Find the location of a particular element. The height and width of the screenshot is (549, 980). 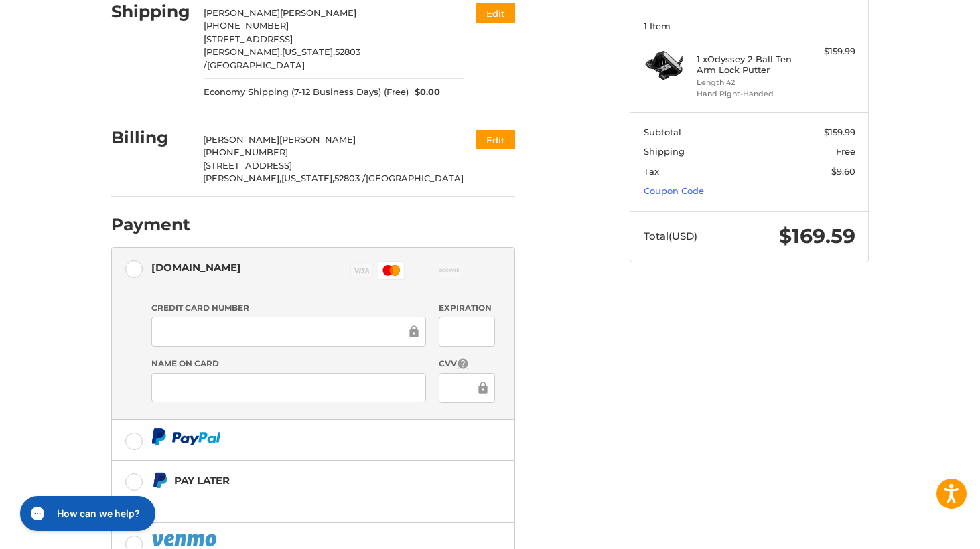

label: Name on Card is located at coordinates (288, 364).